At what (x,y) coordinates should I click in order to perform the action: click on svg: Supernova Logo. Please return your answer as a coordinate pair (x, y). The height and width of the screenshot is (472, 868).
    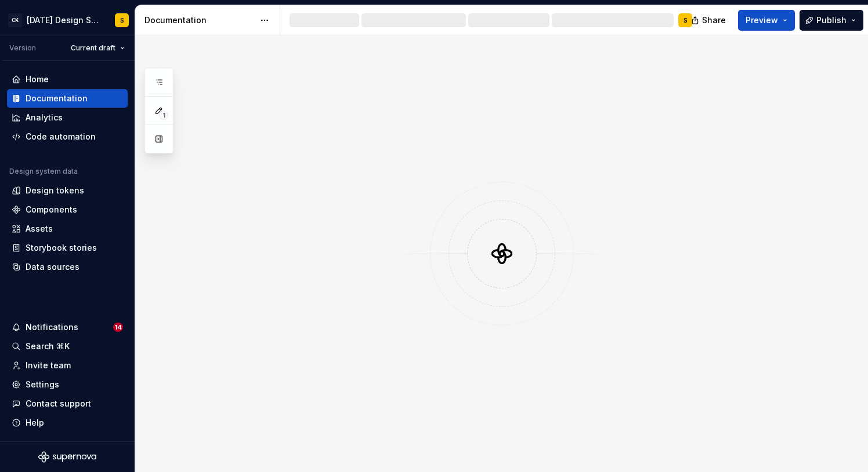
    Looking at the image, I should click on (67, 457).